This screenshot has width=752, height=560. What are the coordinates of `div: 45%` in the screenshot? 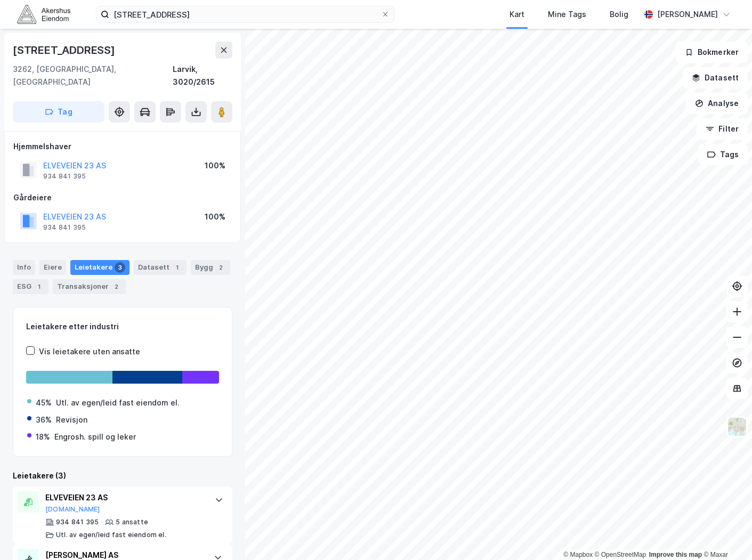 It's located at (44, 403).